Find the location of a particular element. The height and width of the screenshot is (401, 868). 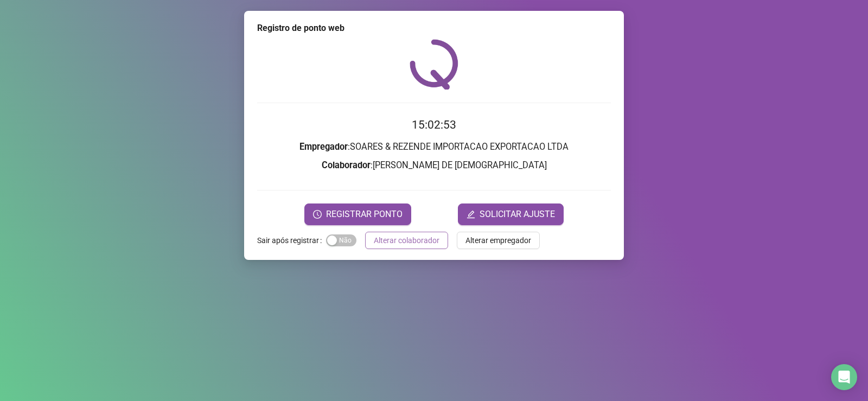

button: editSOLICITAR AJUSTE is located at coordinates (510, 215).